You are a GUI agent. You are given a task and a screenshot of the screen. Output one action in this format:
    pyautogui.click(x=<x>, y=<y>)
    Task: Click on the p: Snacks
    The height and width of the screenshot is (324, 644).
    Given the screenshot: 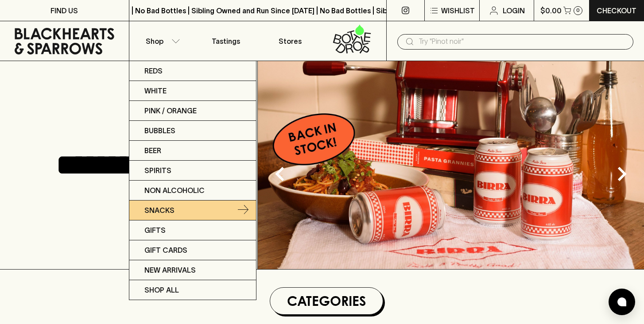 What is the action you would take?
    pyautogui.click(x=159, y=210)
    